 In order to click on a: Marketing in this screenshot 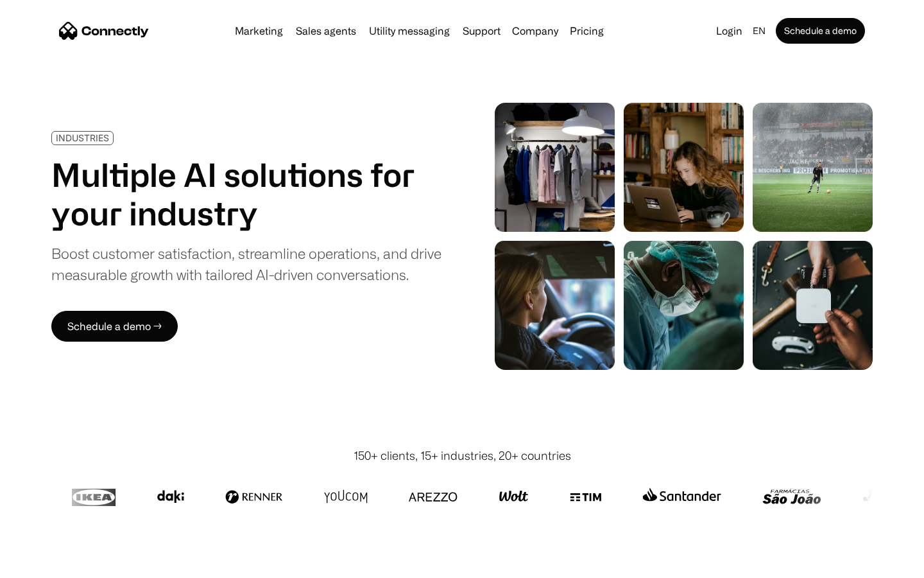, I will do `click(259, 31)`.